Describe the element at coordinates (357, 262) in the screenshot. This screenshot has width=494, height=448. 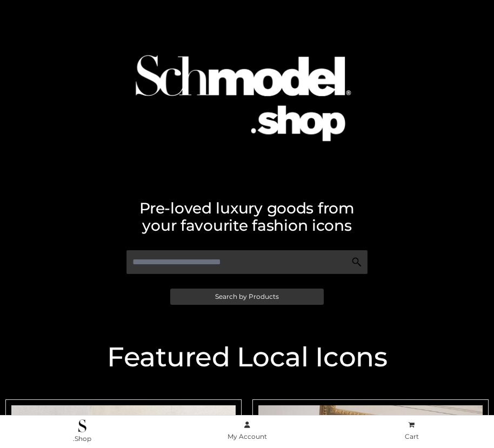
I see `img: Search Icon` at that location.